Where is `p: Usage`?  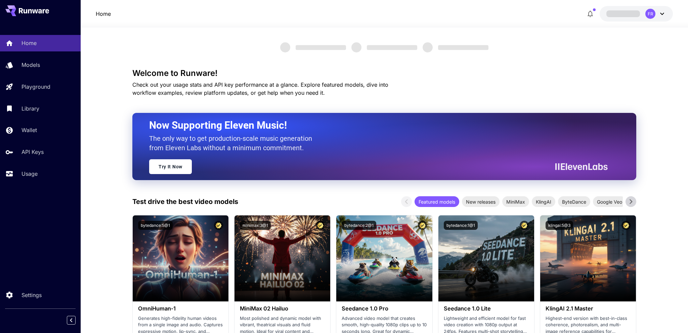
p: Usage is located at coordinates (30, 174).